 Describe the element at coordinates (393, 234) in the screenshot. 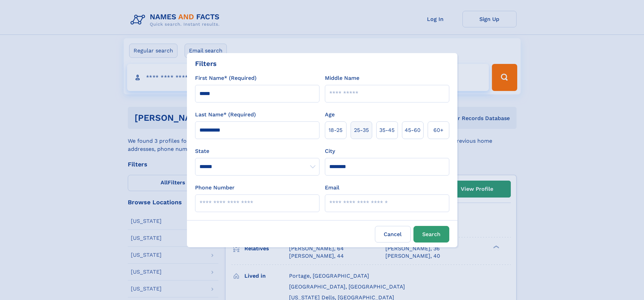

I see `label: Cancel` at that location.